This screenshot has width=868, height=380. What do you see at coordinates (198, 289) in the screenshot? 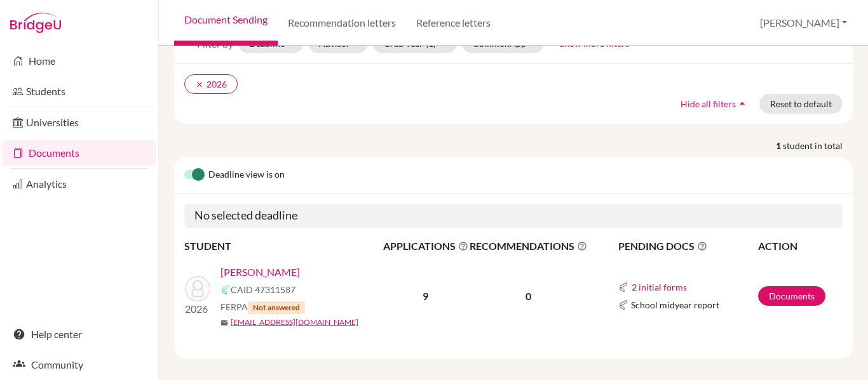
I see `img: Ruivo, Luca` at bounding box center [198, 289].